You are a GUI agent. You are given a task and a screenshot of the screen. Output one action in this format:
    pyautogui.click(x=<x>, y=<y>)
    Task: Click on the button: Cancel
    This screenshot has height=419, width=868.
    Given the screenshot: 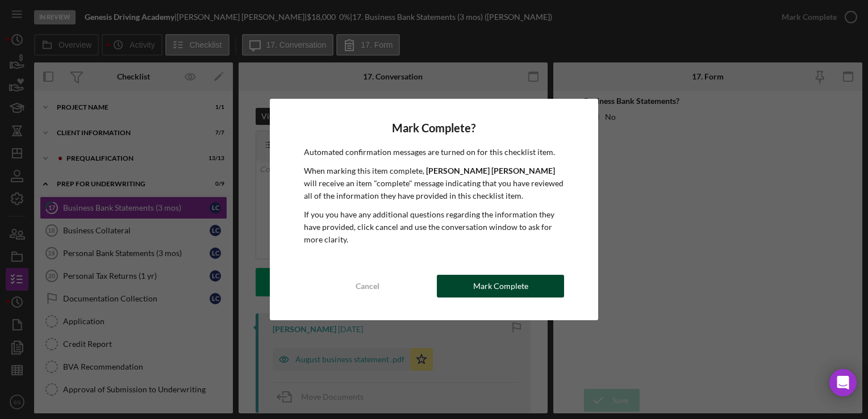 What is the action you would take?
    pyautogui.click(x=368, y=286)
    